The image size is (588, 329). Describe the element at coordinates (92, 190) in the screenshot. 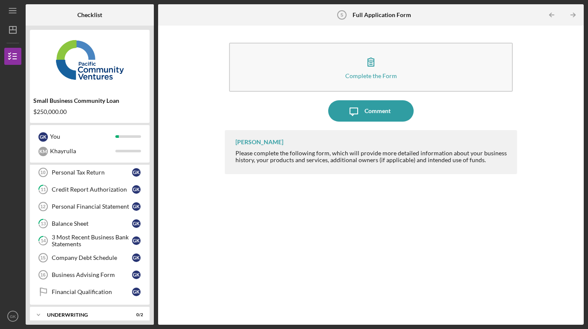

I see `div: Credit Report Authorization` at that location.